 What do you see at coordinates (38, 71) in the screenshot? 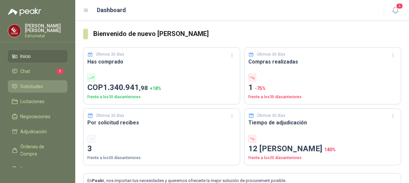
I see `a: Chat1` at bounding box center [38, 71].